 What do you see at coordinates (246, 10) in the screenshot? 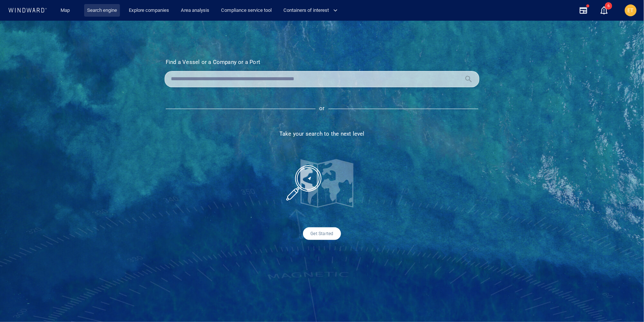
I see `a: Compliance service tool` at bounding box center [246, 10].